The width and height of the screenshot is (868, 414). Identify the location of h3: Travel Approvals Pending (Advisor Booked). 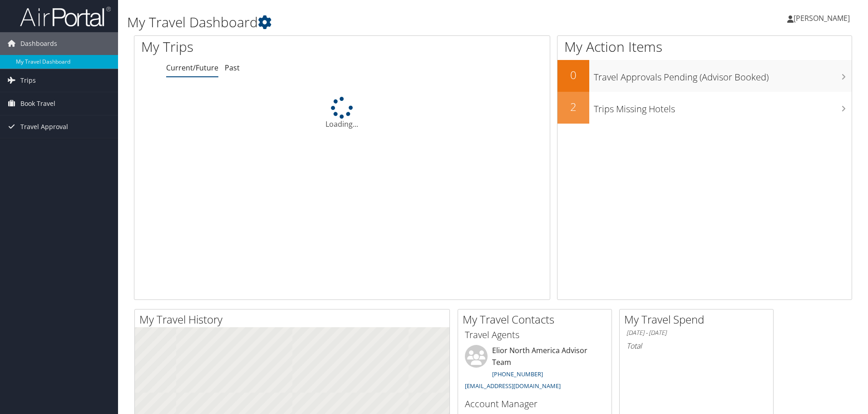
(723, 75).